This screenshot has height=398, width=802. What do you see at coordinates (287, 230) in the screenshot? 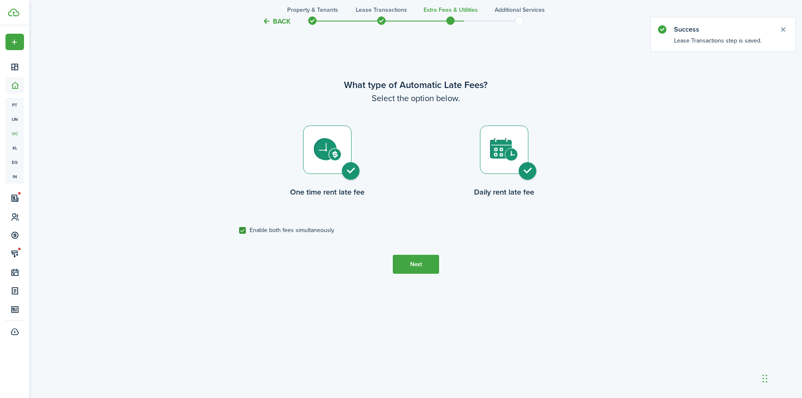
I see `label: Enable both fees simultaneously` at bounding box center [287, 230].